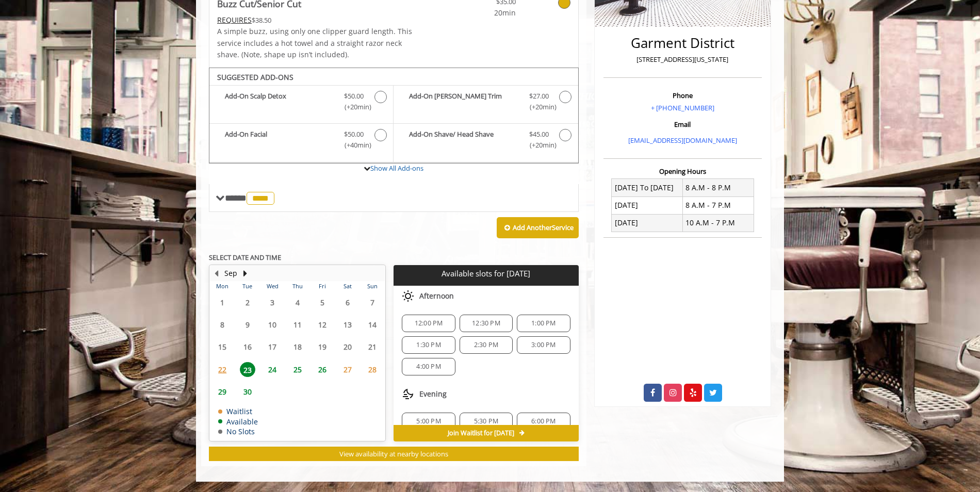 The image size is (980, 492). I want to click on span: 1:30 PM, so click(428, 345).